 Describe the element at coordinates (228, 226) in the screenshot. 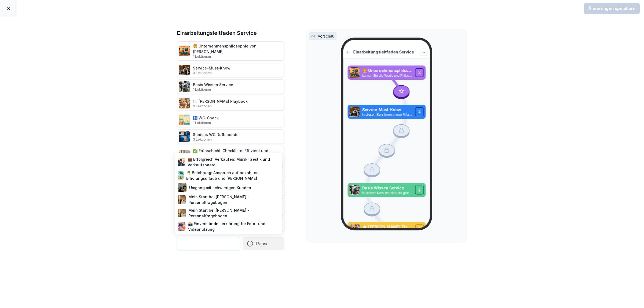

I see `div: 📸 Einverständniserklärung für Foto- und Videonutzung` at that location.